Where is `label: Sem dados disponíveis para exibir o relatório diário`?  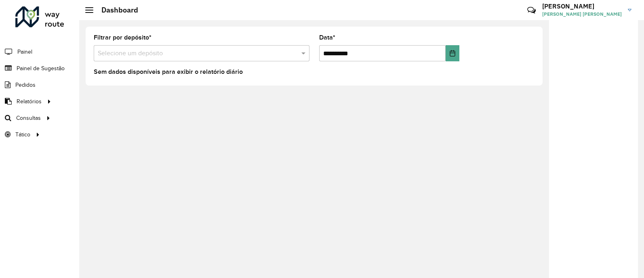 label: Sem dados disponíveis para exibir o relatório diário is located at coordinates (168, 72).